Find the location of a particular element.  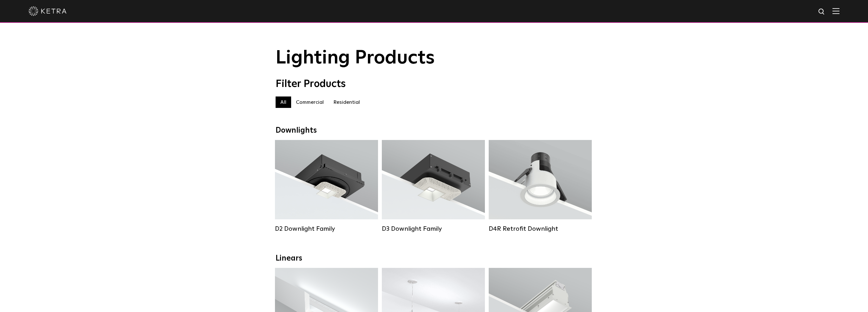

div: D2 Downlight Family is located at coordinates (326, 229).